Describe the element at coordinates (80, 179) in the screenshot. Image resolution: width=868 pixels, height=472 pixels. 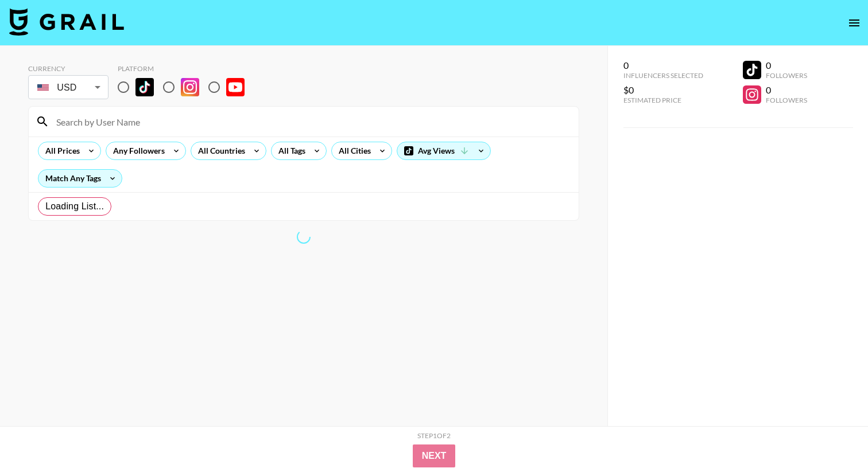
I see `div: Match Any Tags` at that location.